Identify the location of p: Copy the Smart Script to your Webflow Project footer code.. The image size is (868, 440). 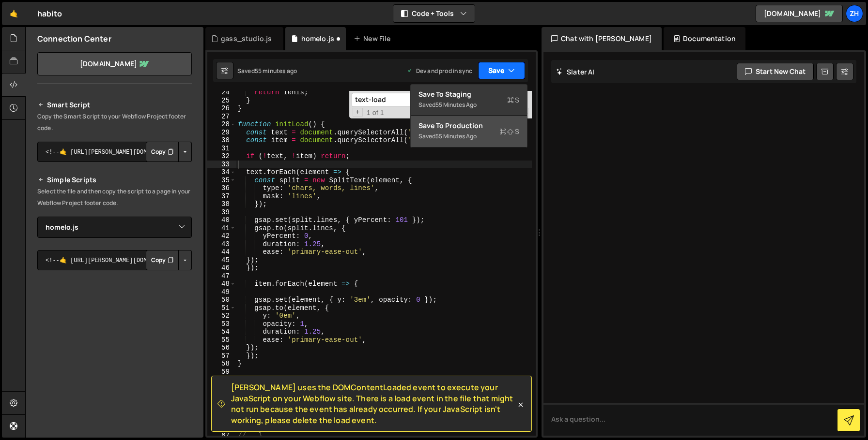
(114, 123).